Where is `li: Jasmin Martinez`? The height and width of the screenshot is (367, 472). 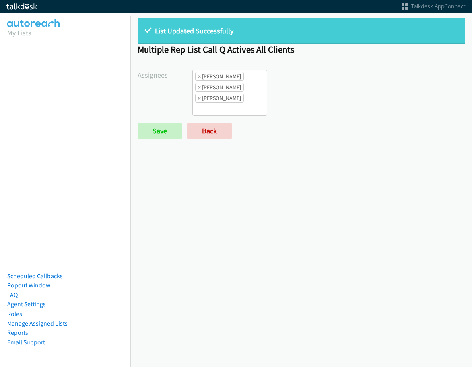
li: Jasmin Martinez is located at coordinates (219, 98).